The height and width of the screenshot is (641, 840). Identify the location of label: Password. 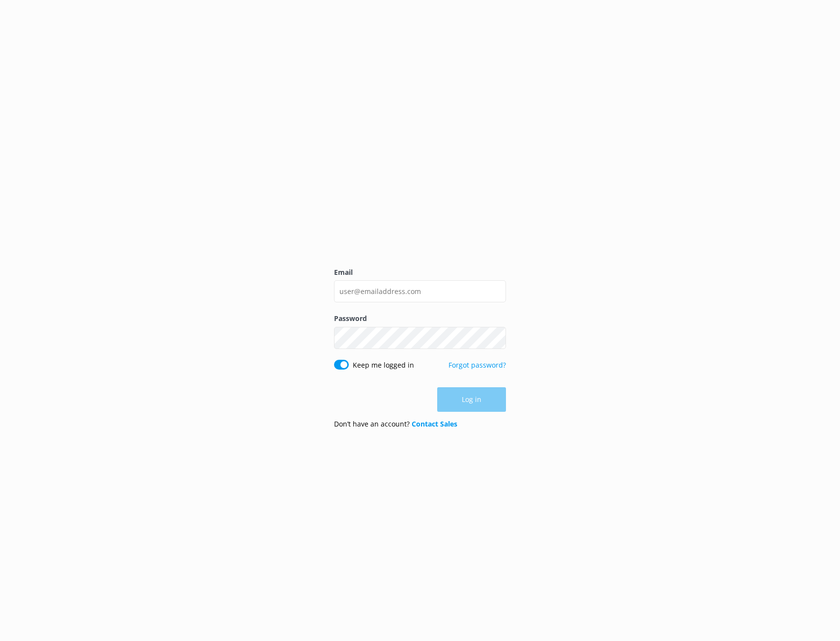
(420, 319).